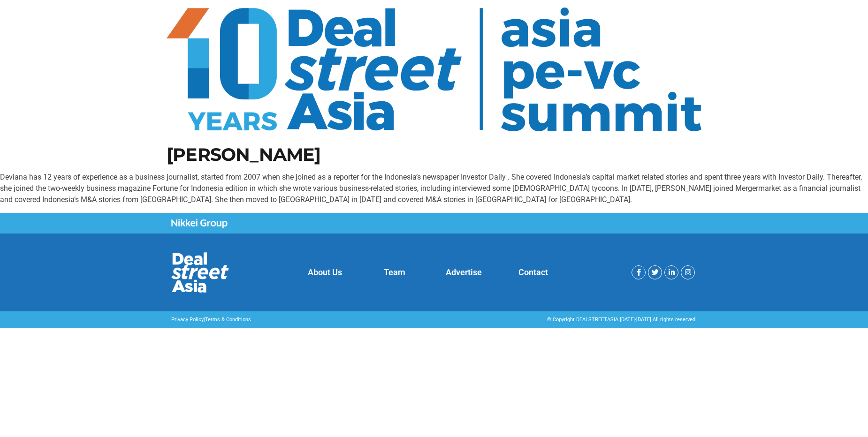 The height and width of the screenshot is (437, 868). I want to click on a: Privacy Policy, so click(187, 320).